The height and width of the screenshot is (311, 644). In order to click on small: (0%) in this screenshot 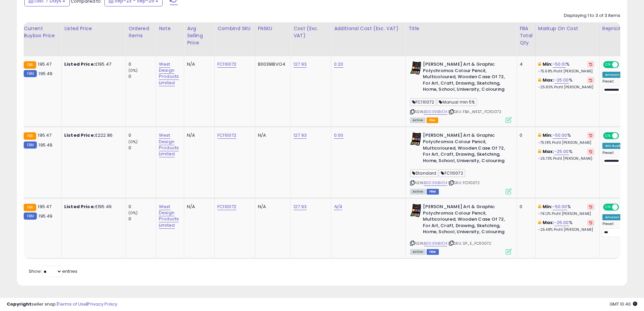, I will do `click(133, 213)`.